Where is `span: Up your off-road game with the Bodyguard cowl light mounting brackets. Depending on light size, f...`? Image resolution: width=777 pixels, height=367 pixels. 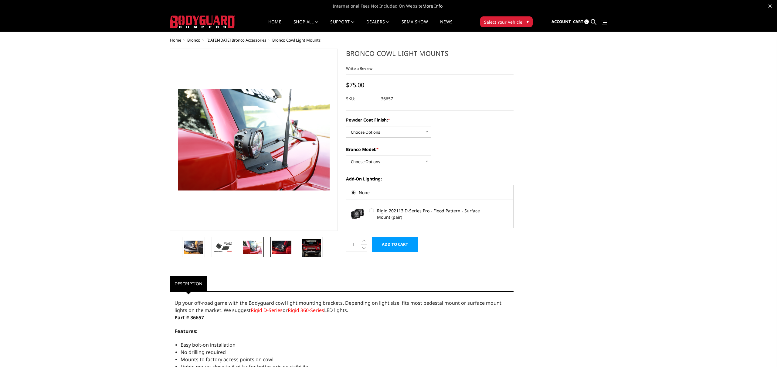
span: Up your off-road game with the Bodyguard cowl light mounting brackets. Depending on light size, f... is located at coordinates (338, 306).